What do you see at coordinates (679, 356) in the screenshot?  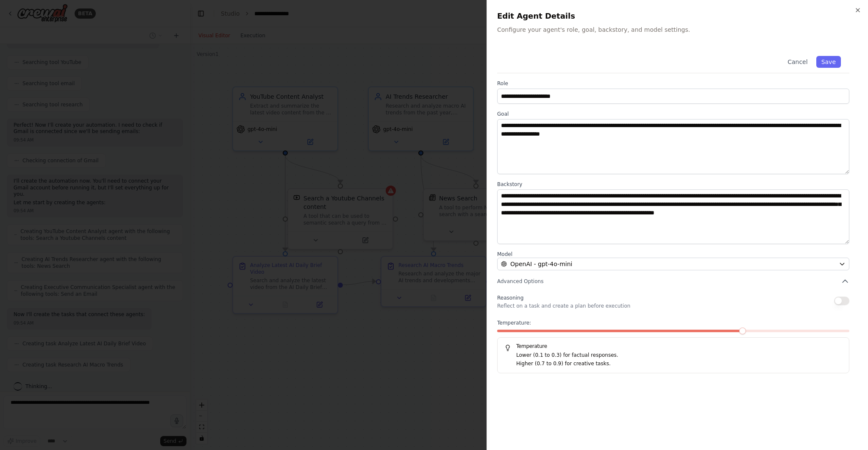 I see `p: Lower (0.1 to 0.3) for factual responses.` at bounding box center [679, 356].